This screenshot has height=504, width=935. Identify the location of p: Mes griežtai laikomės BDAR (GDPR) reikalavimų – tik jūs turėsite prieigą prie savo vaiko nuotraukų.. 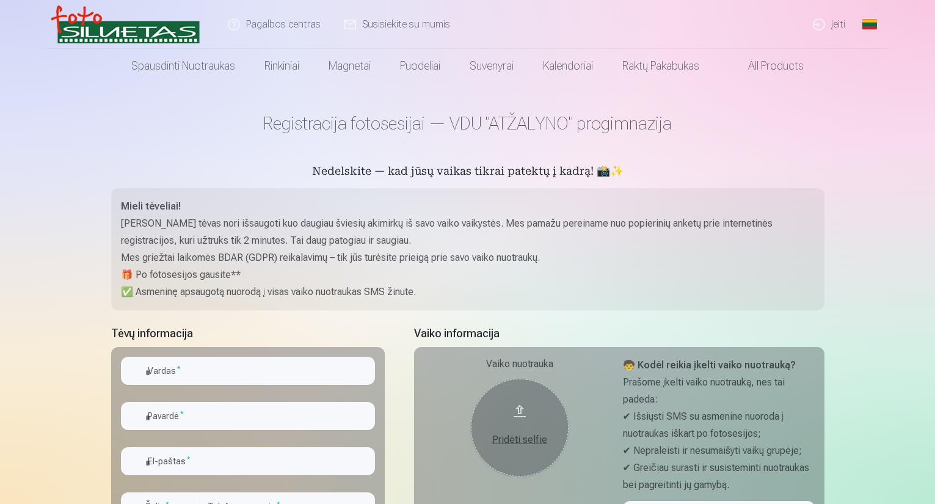
(468, 258).